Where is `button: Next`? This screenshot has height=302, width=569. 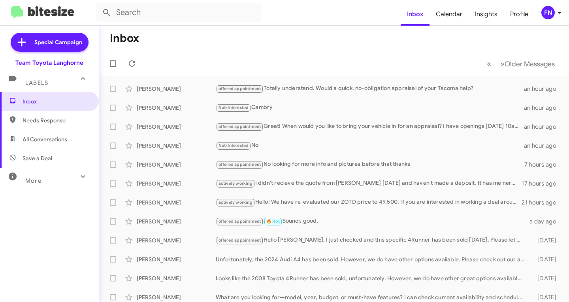
button: Next is located at coordinates (527, 64).